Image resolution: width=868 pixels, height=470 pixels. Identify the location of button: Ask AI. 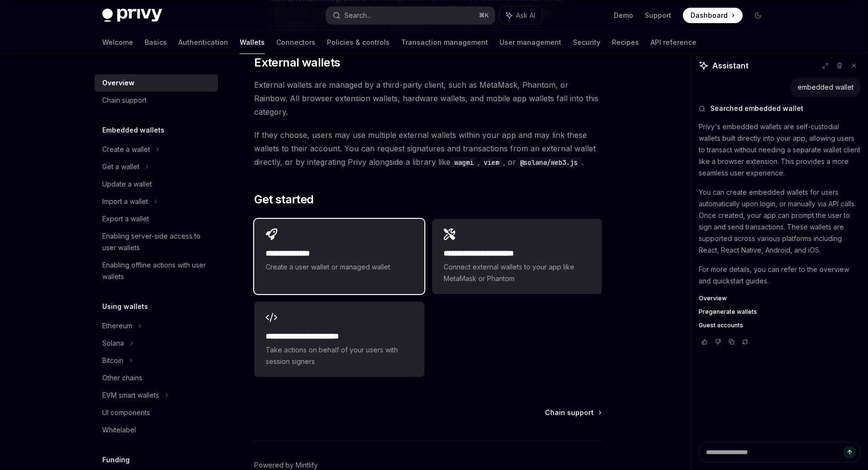
(521, 16).